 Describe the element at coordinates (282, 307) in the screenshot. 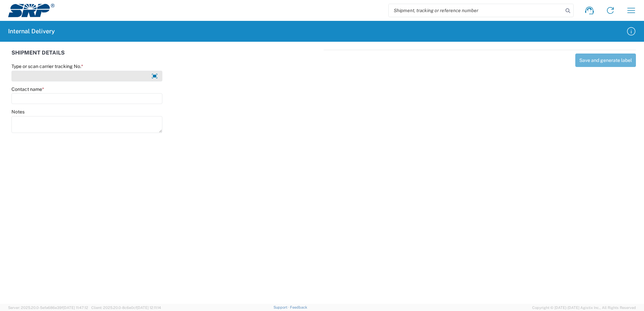

I see `a: Support` at that location.